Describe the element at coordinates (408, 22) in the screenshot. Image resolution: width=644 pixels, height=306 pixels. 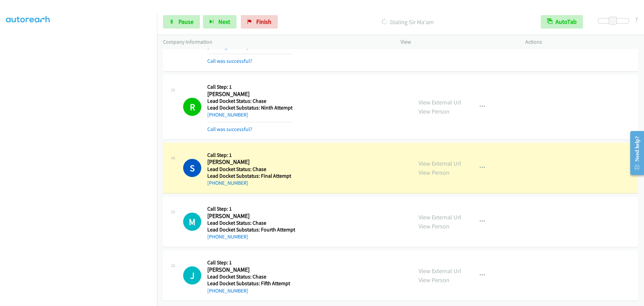
I see `p: Dialing Sir Ma'am` at that location.